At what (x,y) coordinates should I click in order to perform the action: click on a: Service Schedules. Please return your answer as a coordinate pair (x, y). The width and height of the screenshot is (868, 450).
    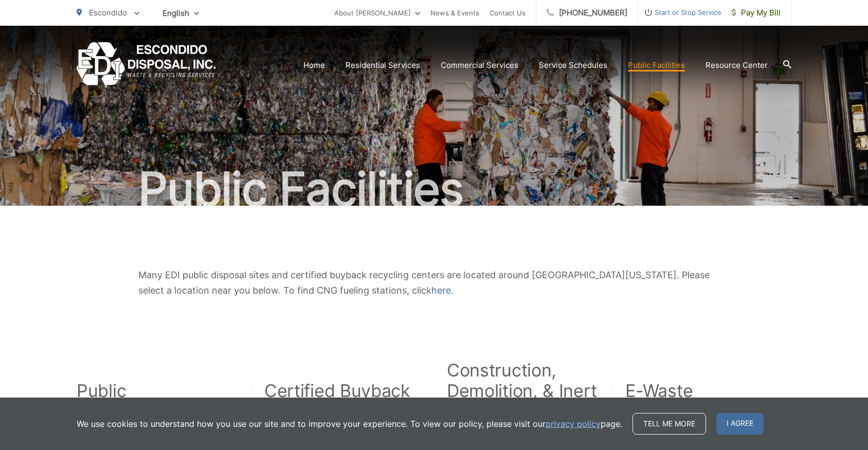
    Looking at the image, I should click on (573, 65).